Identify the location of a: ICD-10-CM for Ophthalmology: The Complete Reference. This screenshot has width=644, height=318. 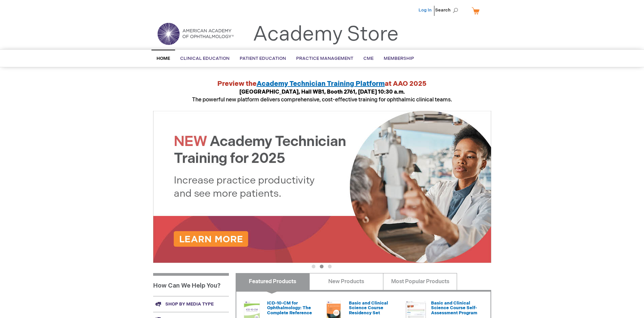
(289, 308).